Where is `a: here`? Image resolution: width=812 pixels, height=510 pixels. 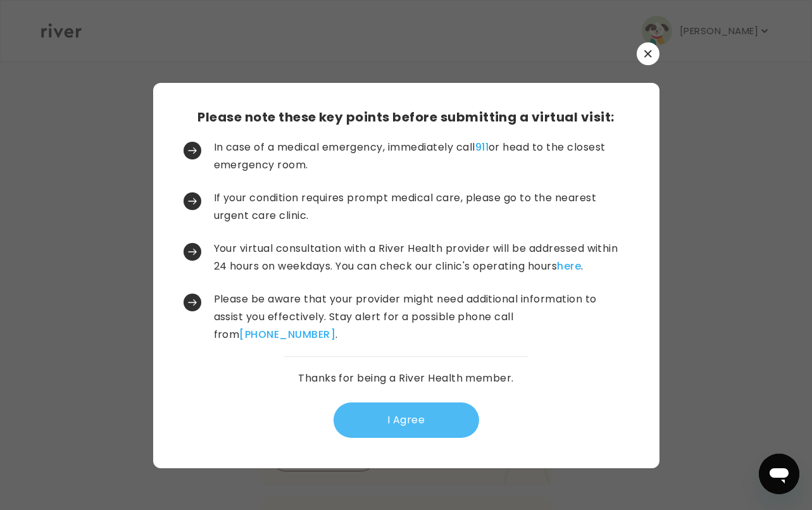 a: here is located at coordinates (569, 265).